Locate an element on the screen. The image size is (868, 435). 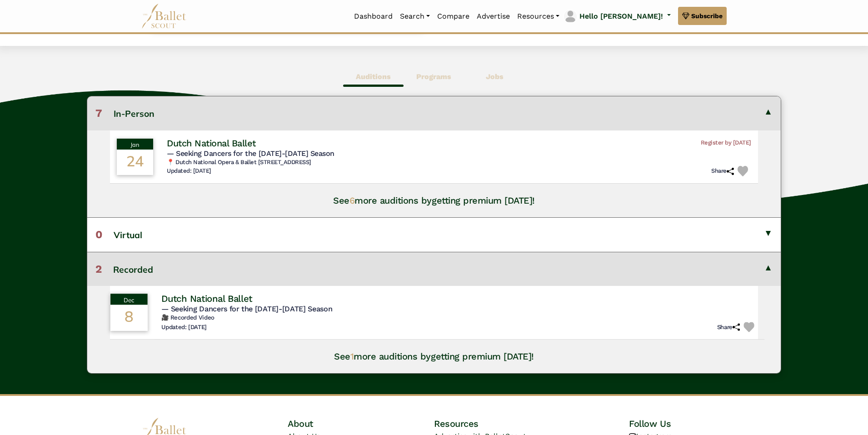
h4: About is located at coordinates (336, 424).